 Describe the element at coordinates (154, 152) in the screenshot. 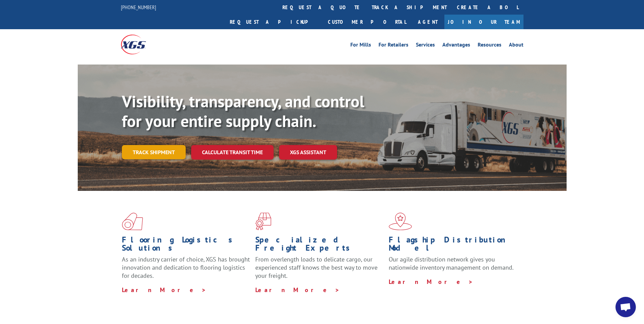

I see `a: Track shipment` at that location.